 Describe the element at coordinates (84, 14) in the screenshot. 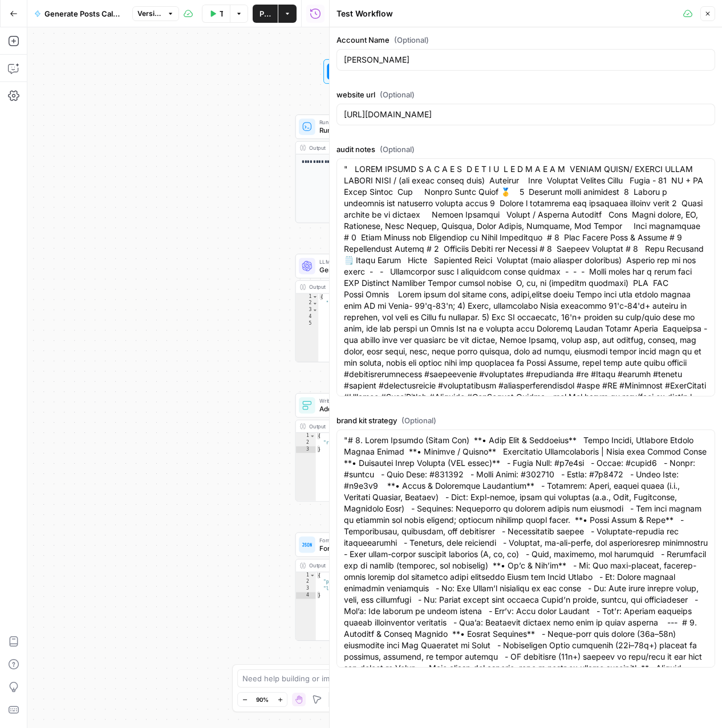

I see `span: Generate Posts Calendar` at that location.